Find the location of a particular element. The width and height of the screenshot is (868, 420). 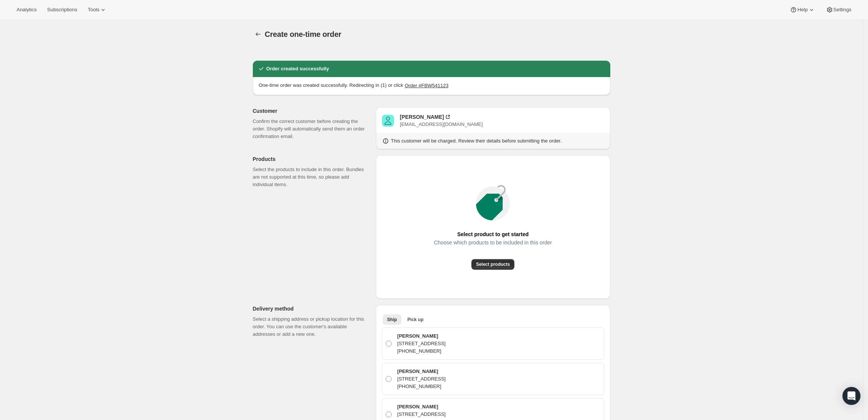

button: Settings is located at coordinates (839, 10).